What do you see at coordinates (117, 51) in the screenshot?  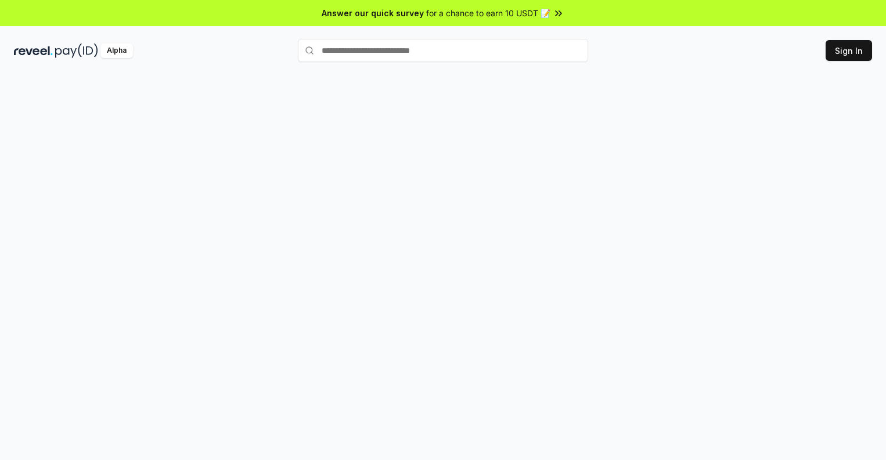 I see `div: Alpha` at bounding box center [117, 51].